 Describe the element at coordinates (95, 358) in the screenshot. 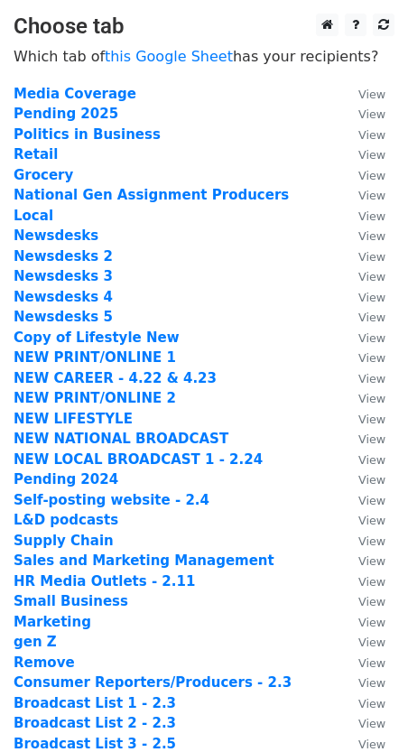

I see `strong: NEW PRINT/ONLINE 1` at that location.